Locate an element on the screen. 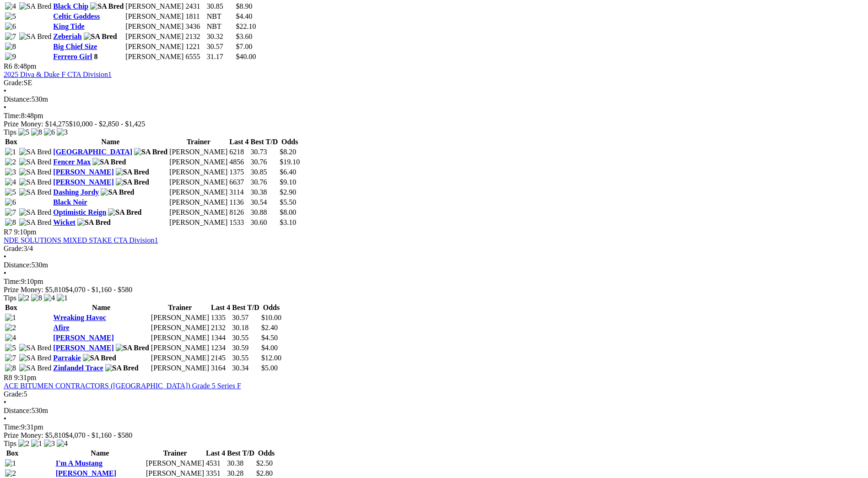 The image size is (868, 478). a: NDE SOLUTIONS MIXED STAKE CTA Division1 is located at coordinates (80, 240).